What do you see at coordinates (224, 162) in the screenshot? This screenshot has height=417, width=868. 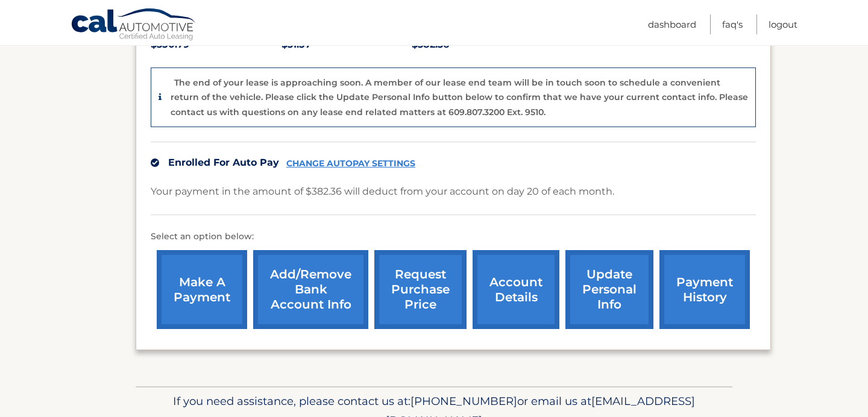 I see `span: Enrolled For Auto Pay` at bounding box center [224, 162].